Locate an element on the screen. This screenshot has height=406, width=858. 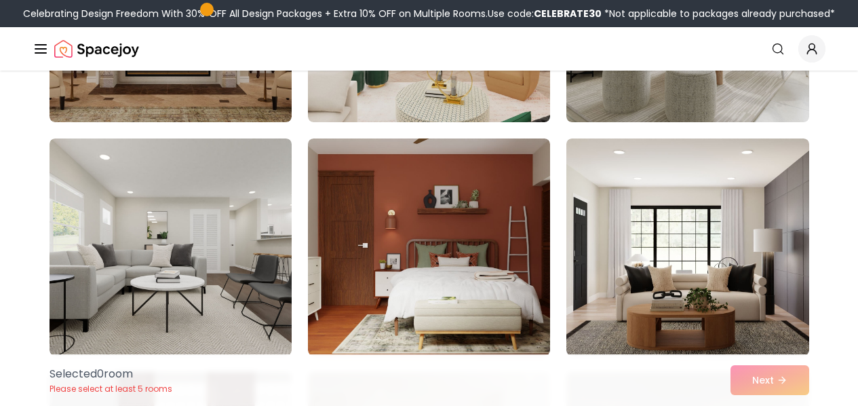
img: Room room-8 is located at coordinates (429, 247).